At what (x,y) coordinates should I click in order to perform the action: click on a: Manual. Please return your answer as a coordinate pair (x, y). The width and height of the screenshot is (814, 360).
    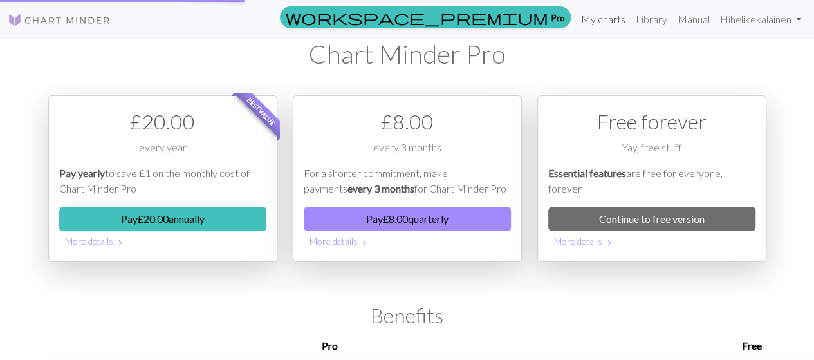
    Looking at the image, I should click on (694, 19).